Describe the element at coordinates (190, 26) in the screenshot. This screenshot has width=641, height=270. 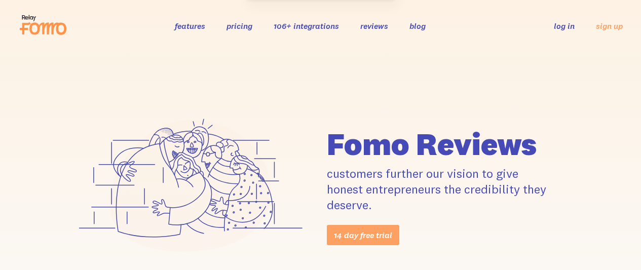
I see `a: features` at that location.